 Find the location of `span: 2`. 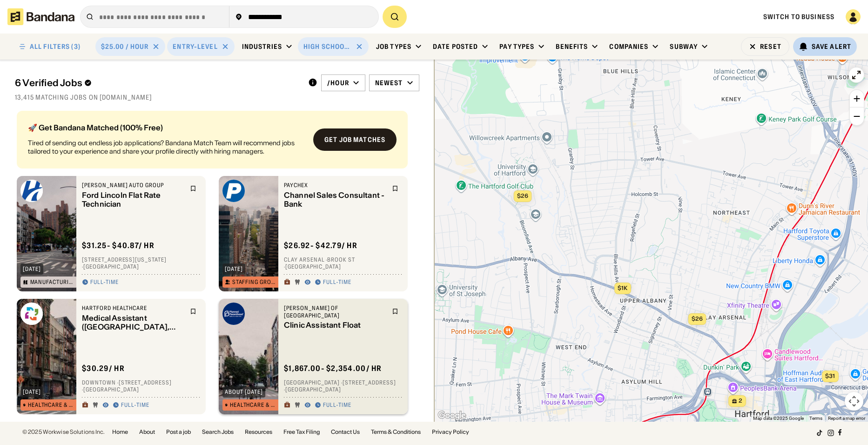

span: 2 is located at coordinates (741, 401).